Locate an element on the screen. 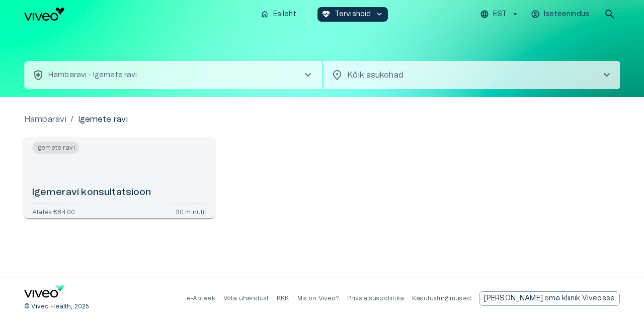  a: homeEsileht is located at coordinates (278, 14).